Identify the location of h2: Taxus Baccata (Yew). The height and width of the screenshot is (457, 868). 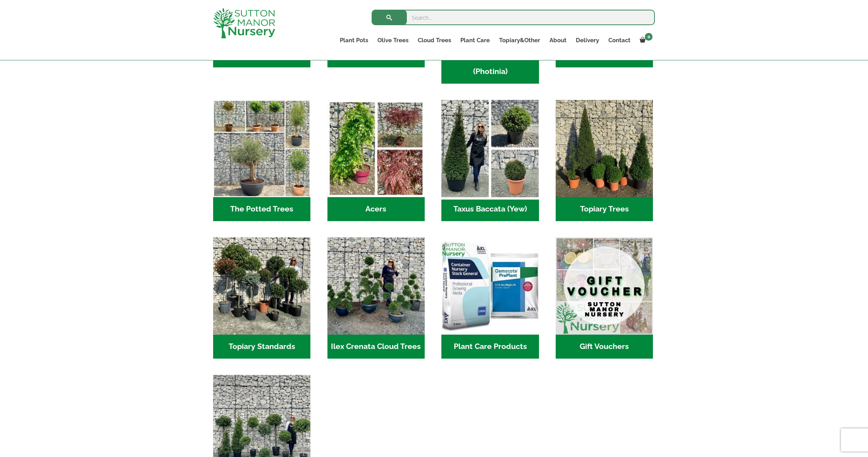
(490, 209).